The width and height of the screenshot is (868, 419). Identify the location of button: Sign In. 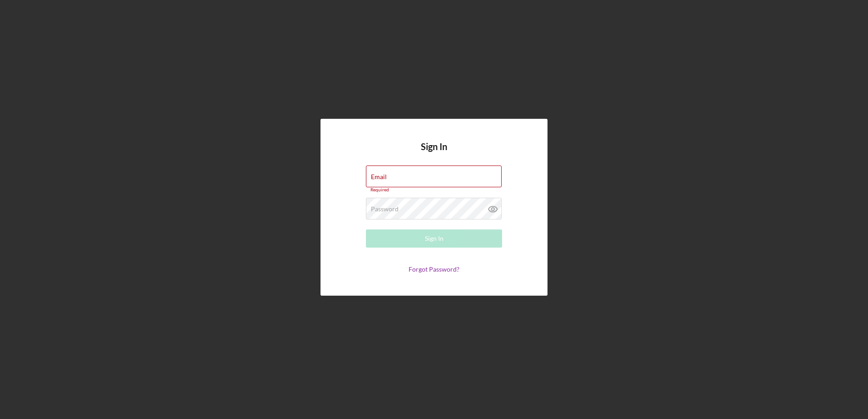
(434, 238).